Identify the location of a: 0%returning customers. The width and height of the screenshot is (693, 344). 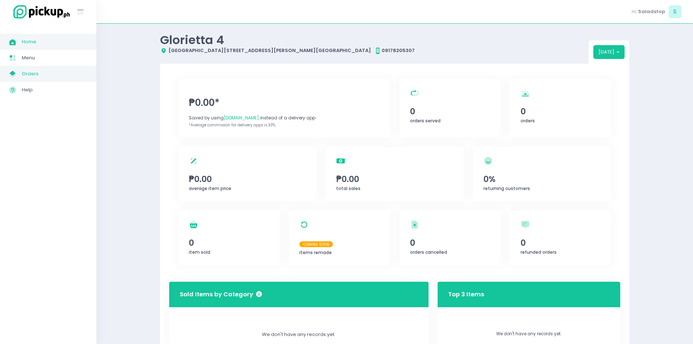
(542, 174).